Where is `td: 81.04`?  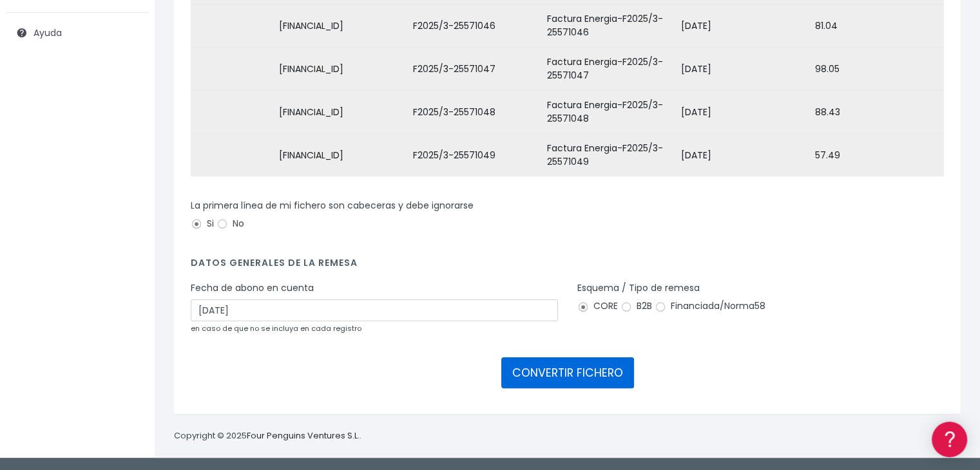
td: 81.04 is located at coordinates (878, 26).